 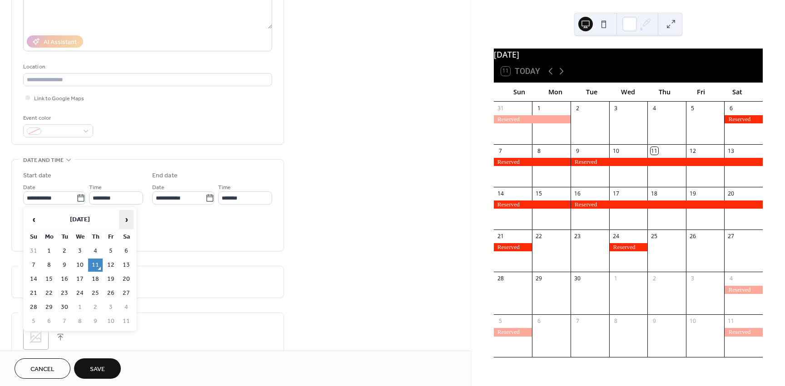 What do you see at coordinates (577, 108) in the screenshot?
I see `div: 2` at bounding box center [577, 108].